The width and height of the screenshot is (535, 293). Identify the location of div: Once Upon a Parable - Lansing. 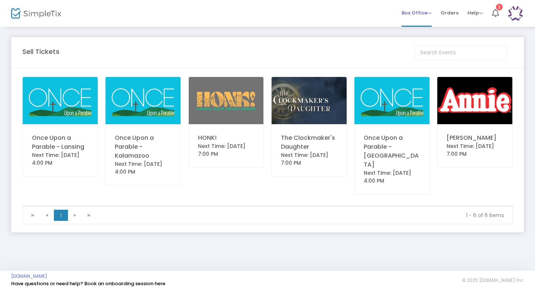
(60, 142).